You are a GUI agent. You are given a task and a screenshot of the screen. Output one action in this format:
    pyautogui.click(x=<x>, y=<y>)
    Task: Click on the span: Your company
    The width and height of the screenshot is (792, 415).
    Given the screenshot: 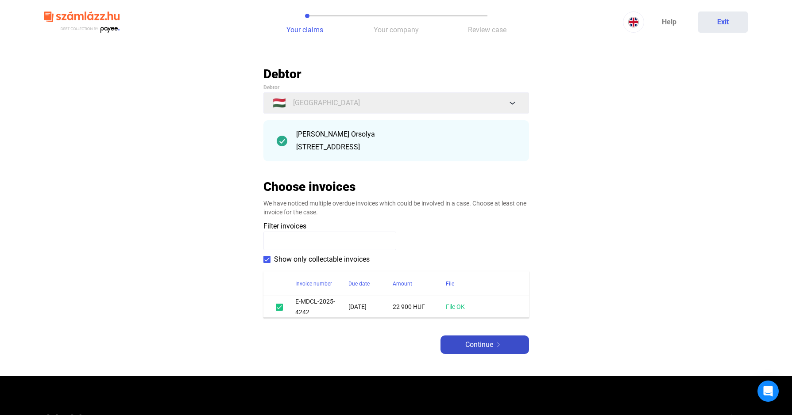 What is the action you would take?
    pyautogui.click(x=396, y=30)
    